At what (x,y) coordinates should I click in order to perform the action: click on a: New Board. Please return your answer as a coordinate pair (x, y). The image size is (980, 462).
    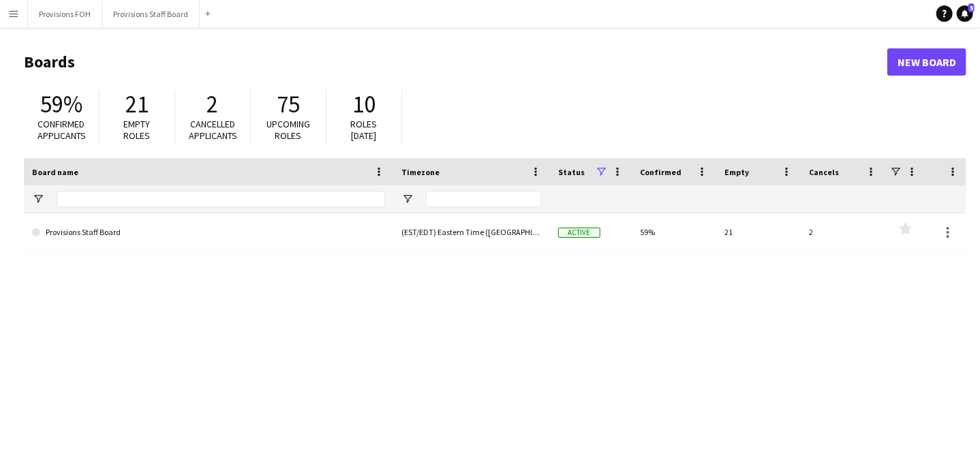
    Looking at the image, I should click on (927, 62).